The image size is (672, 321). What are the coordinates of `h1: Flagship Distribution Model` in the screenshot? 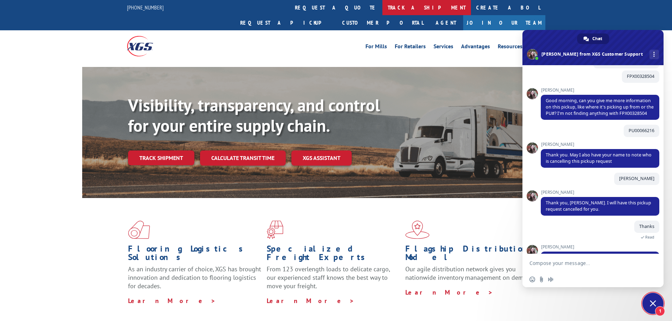 It's located at (472, 255).